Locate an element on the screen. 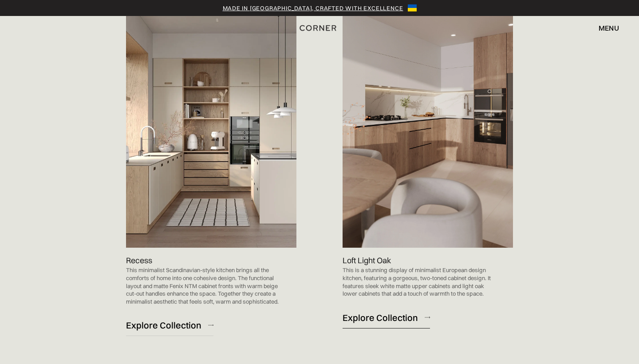 The image size is (639, 364). a: home is located at coordinates (319, 28).